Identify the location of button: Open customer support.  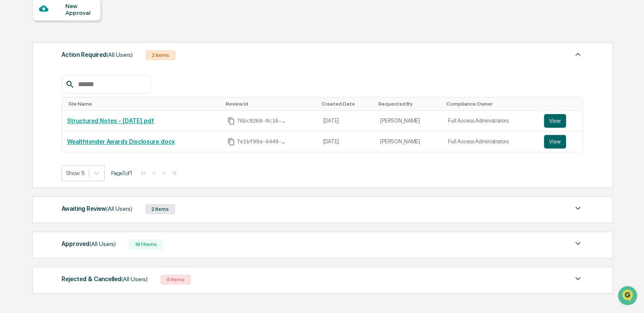
(10, 10).